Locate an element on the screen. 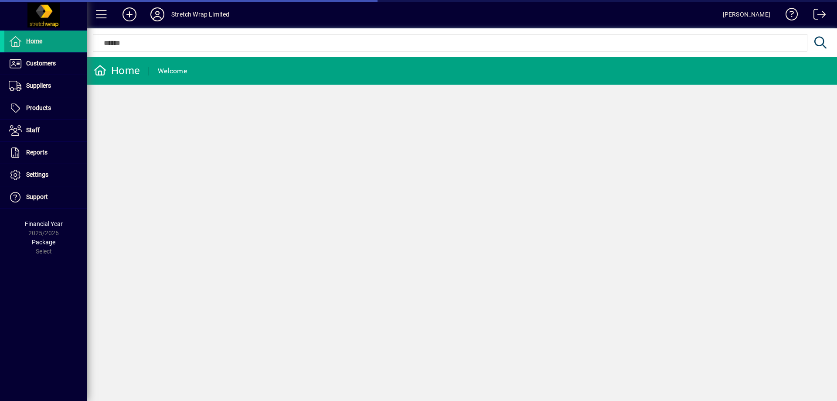  span: Settings is located at coordinates (37, 174).